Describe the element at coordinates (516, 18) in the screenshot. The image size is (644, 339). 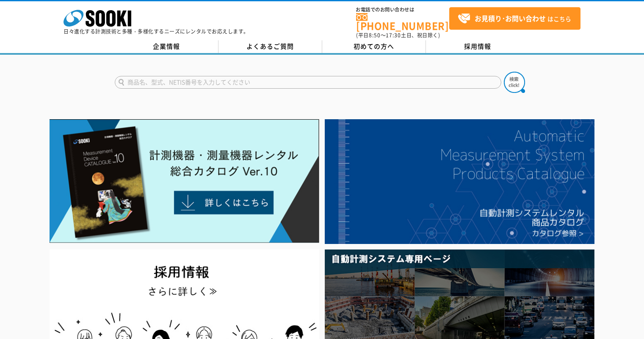
I see `a: お見積り･お問い合わせはこちら` at that location.